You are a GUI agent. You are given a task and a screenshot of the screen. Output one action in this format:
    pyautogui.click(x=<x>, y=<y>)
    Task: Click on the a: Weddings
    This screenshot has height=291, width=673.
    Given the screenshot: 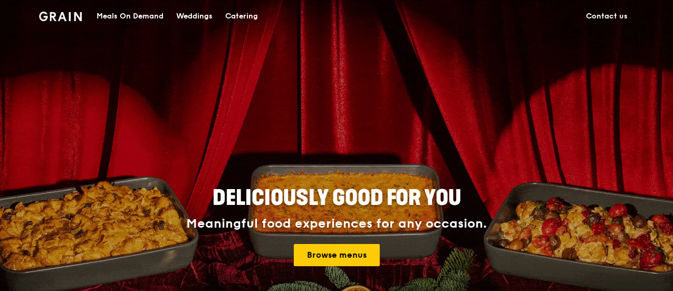 What is the action you would take?
    pyautogui.click(x=194, y=16)
    